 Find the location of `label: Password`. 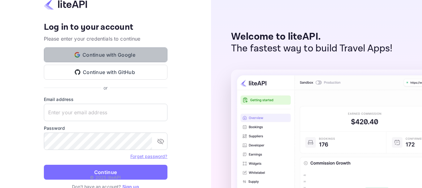

label: Password is located at coordinates (106, 128).